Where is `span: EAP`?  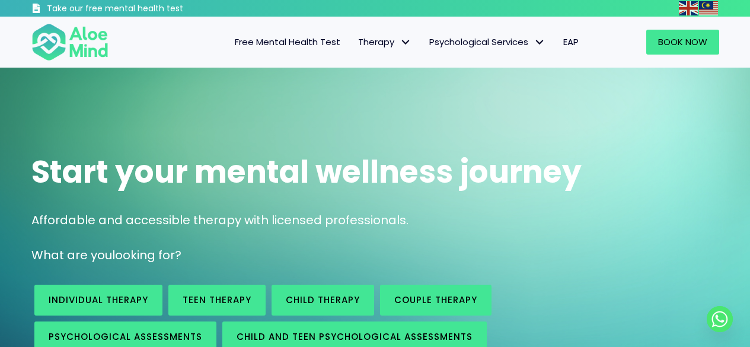 span: EAP is located at coordinates (571, 42).